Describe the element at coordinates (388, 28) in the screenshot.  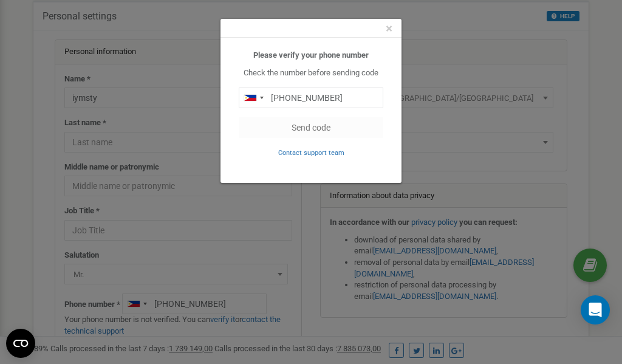
I see `button: Close` at that location.